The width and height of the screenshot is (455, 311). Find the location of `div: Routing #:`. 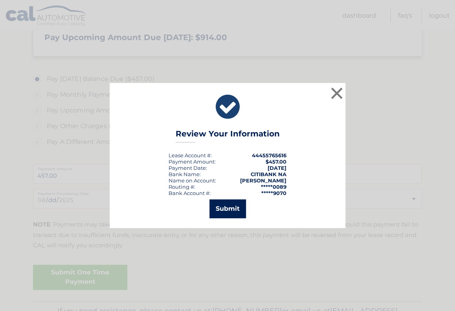

div: Routing #: is located at coordinates (182, 187).